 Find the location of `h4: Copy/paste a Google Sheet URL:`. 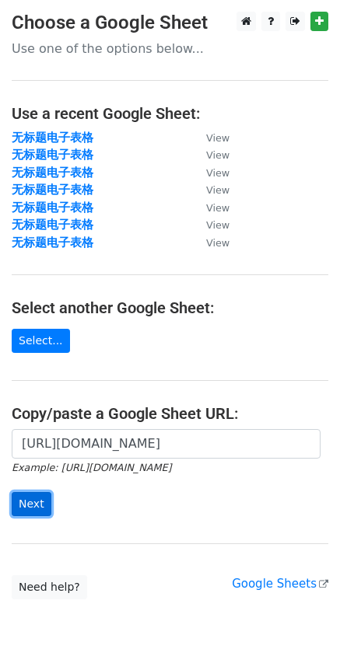

h4: Copy/paste a Google Sheet URL: is located at coordinates (170, 414).